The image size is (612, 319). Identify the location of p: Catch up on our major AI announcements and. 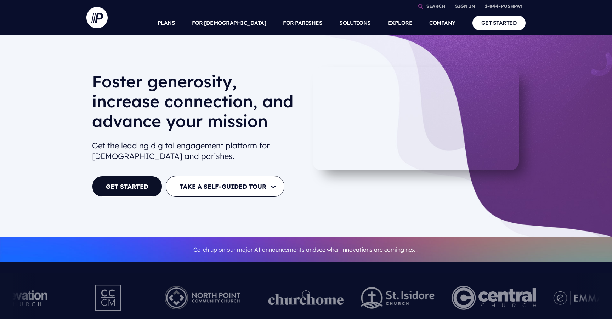
(306, 250).